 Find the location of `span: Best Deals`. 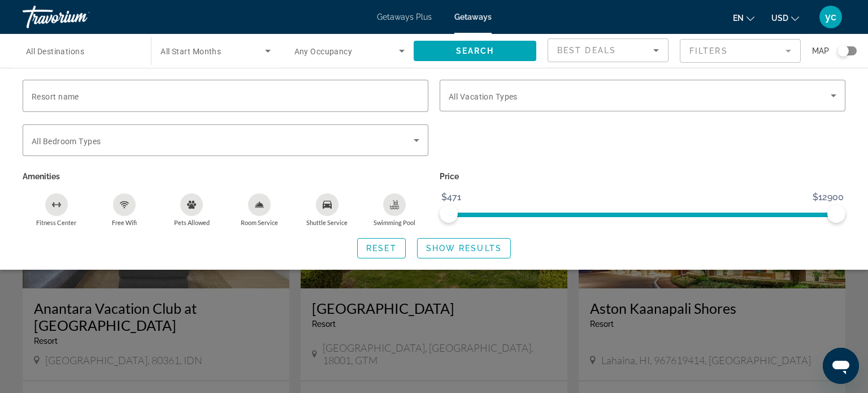

span: Best Deals is located at coordinates (587, 51).